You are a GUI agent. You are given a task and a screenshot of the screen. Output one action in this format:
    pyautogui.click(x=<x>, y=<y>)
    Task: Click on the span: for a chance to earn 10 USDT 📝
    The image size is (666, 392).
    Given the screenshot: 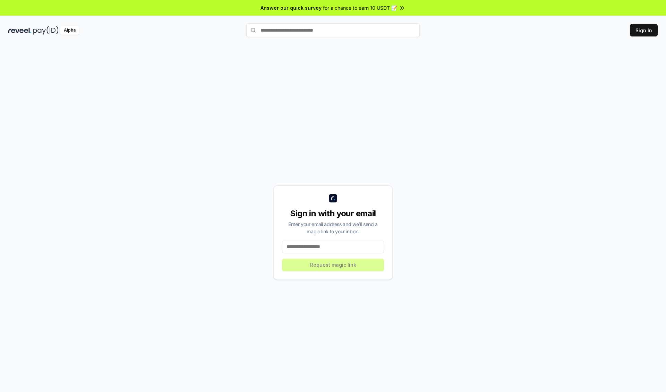 What is the action you would take?
    pyautogui.click(x=360, y=8)
    